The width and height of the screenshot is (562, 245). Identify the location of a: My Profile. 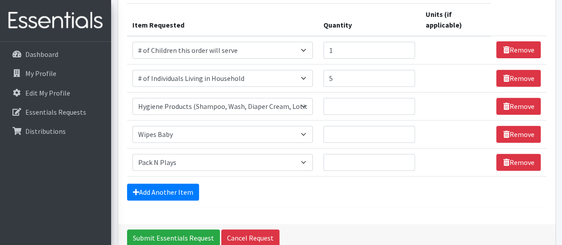
(56, 73).